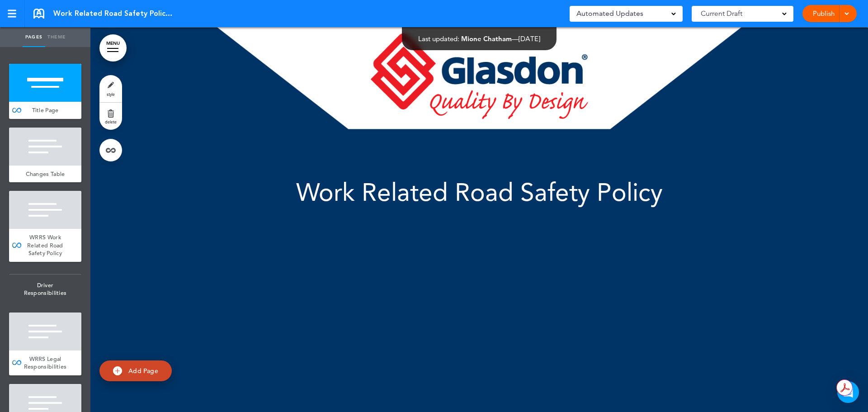 Image resolution: width=868 pixels, height=412 pixels. What do you see at coordinates (824, 14) in the screenshot?
I see `a: Publish` at bounding box center [824, 14].